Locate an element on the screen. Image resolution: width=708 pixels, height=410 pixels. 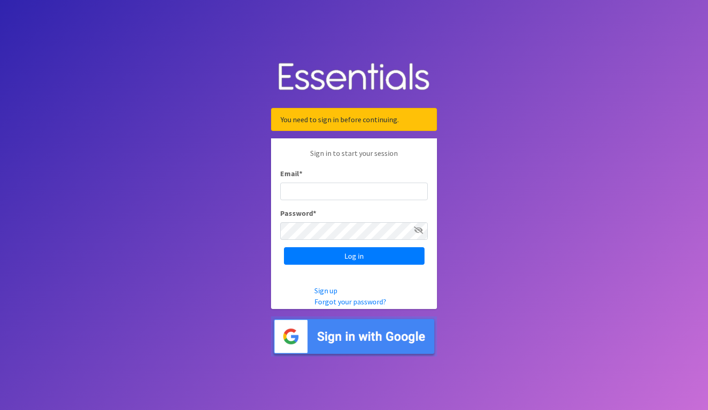
input: Log in is located at coordinates (354, 256).